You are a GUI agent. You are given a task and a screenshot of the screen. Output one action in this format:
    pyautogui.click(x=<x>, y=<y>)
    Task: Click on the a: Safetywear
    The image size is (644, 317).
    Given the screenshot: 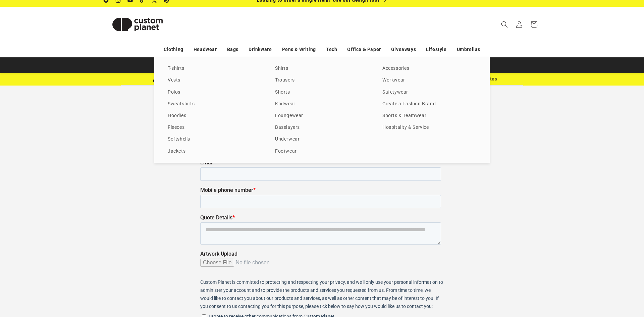 What is the action you would take?
    pyautogui.click(x=429, y=92)
    